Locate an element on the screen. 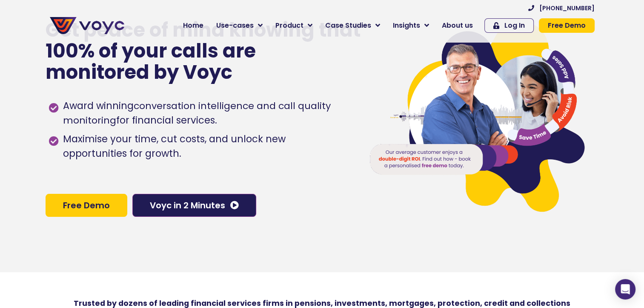  a: Voyc in 2 Minutes is located at coordinates (194, 205).